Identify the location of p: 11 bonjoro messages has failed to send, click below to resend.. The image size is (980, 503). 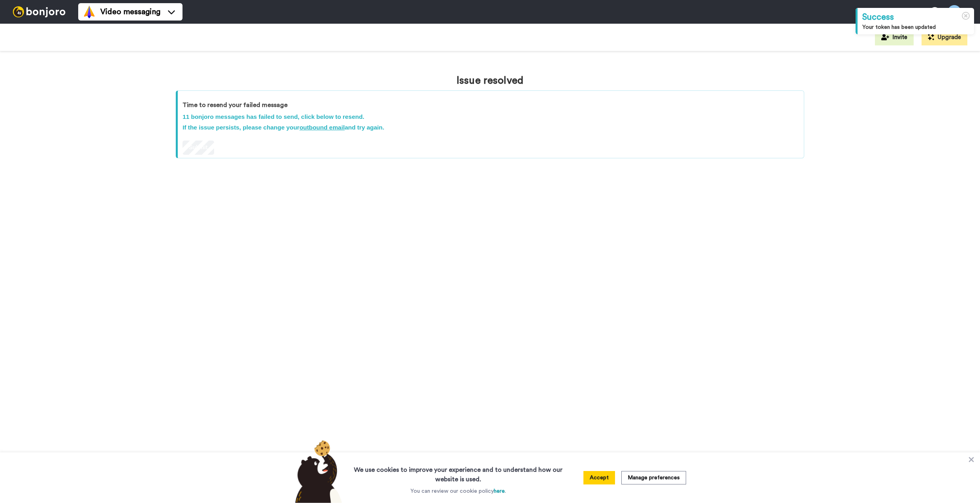
(490, 117).